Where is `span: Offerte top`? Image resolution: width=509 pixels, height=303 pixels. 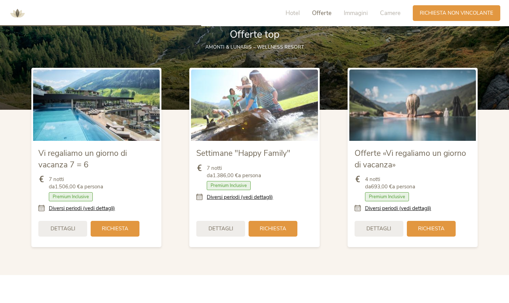 span: Offerte top is located at coordinates (255, 34).